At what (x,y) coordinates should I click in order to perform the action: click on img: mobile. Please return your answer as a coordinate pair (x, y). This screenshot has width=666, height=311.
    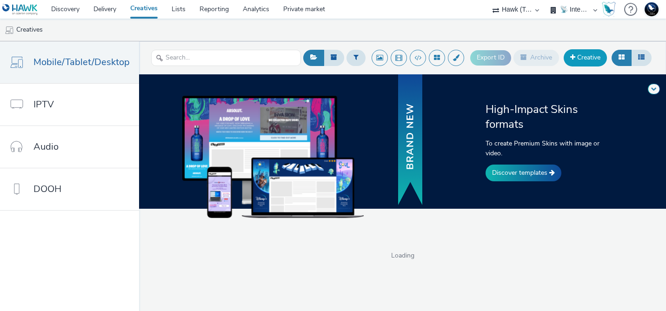
    Looking at the image, I should click on (9, 30).